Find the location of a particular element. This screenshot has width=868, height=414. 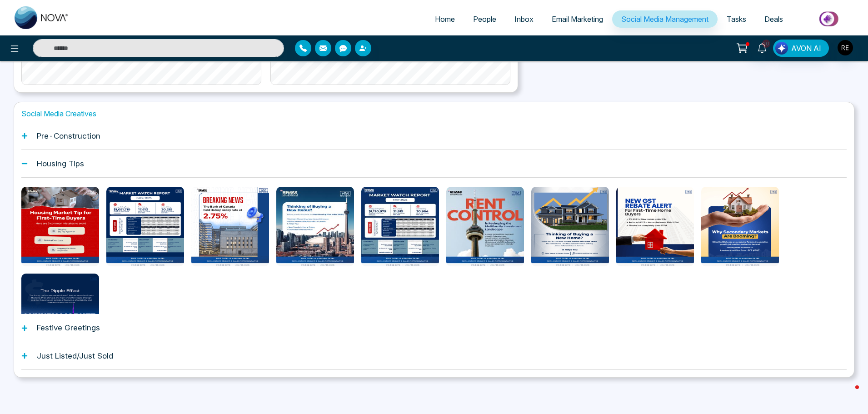

h1: Pre-Construction is located at coordinates (69, 136).